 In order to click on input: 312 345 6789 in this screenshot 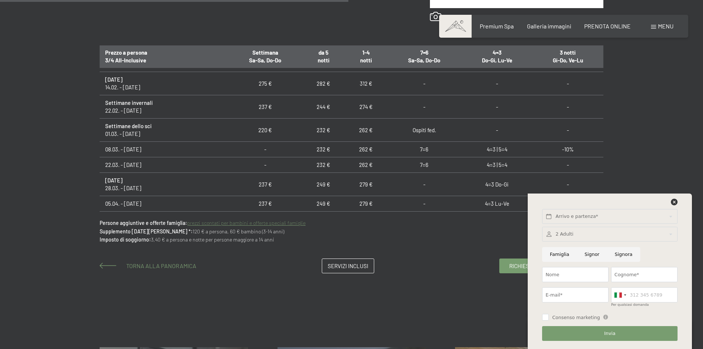, I will do `click(644, 294)`.